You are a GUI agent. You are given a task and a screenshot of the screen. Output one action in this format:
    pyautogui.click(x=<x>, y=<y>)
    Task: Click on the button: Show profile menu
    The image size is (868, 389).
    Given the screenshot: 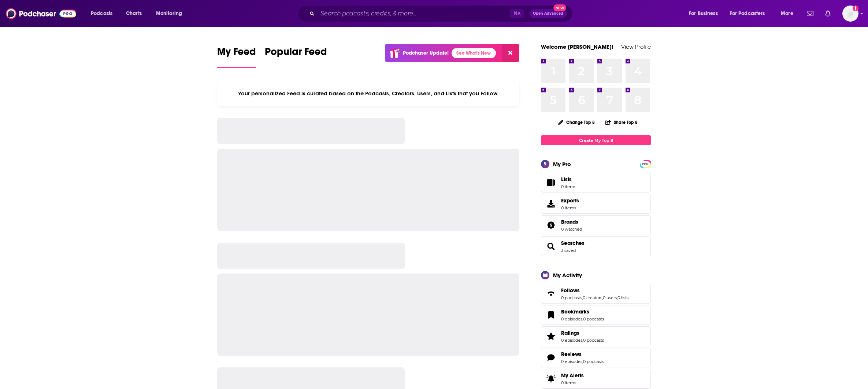 What is the action you would take?
    pyautogui.click(x=851, y=14)
    